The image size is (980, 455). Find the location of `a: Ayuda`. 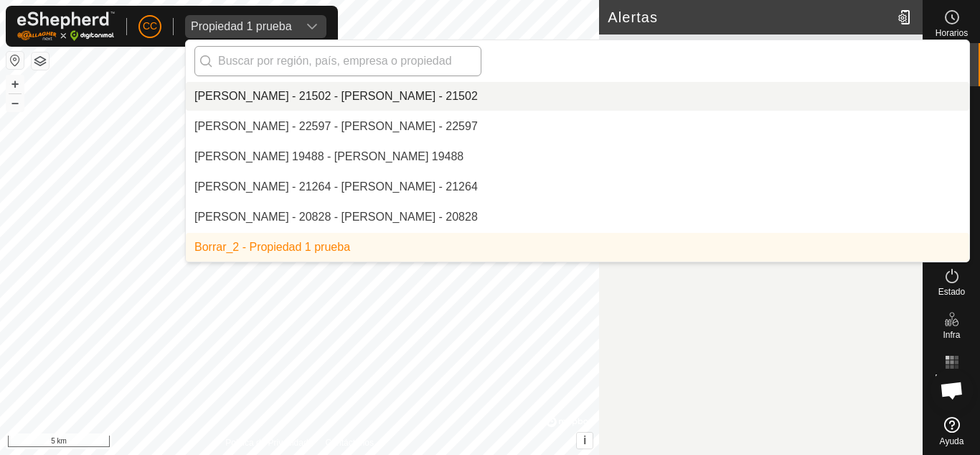

a: Ayuda is located at coordinates (951, 431).